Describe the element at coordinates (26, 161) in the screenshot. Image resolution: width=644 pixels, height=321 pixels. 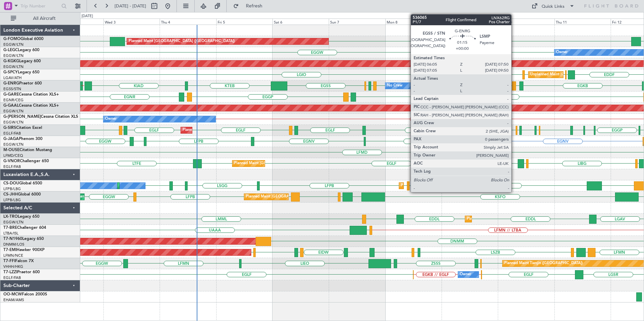
I see `a: G-VNORChallenger 650` at that location.